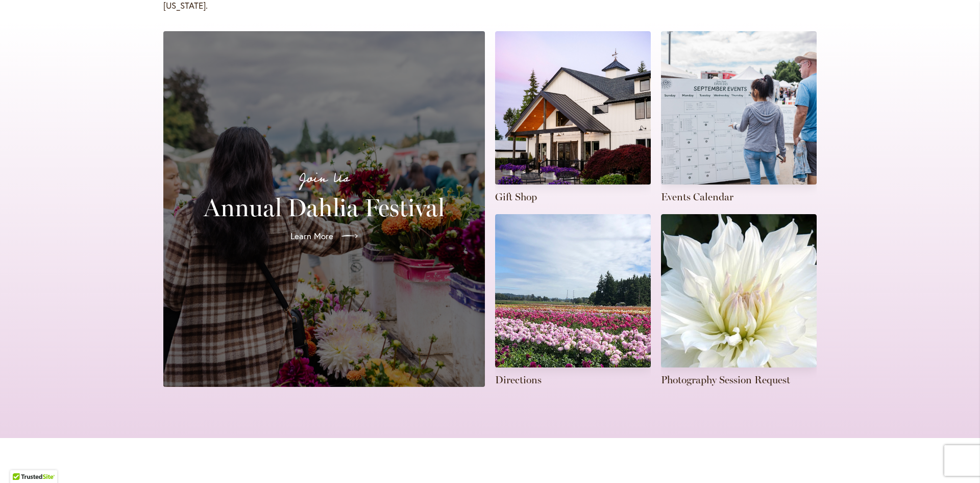  What do you see at coordinates (312, 236) in the screenshot?
I see `span: Learn More` at bounding box center [312, 236].